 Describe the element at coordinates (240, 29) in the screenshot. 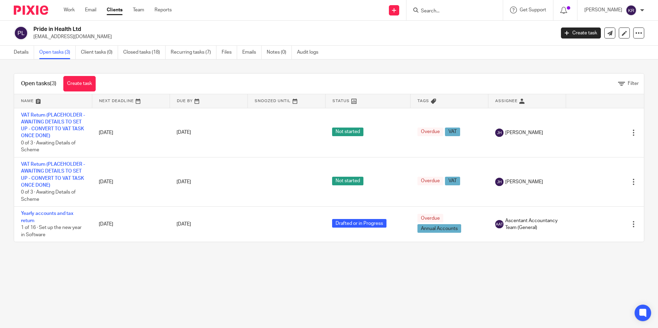

I see `h2: Pride in Health Ltd` at that location.